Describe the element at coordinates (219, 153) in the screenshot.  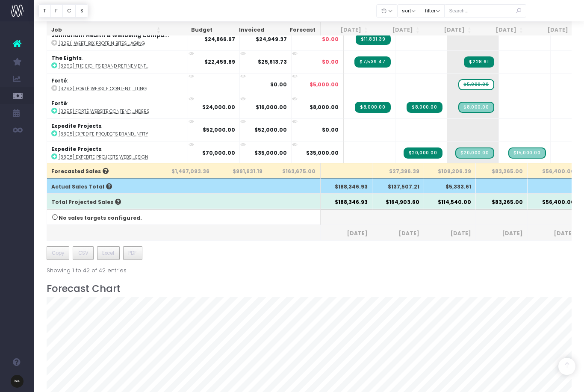
I see `strong: $70,000.00` at that location.